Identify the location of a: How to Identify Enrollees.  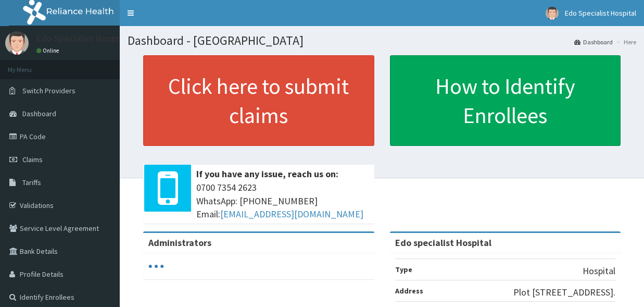
(506, 100).